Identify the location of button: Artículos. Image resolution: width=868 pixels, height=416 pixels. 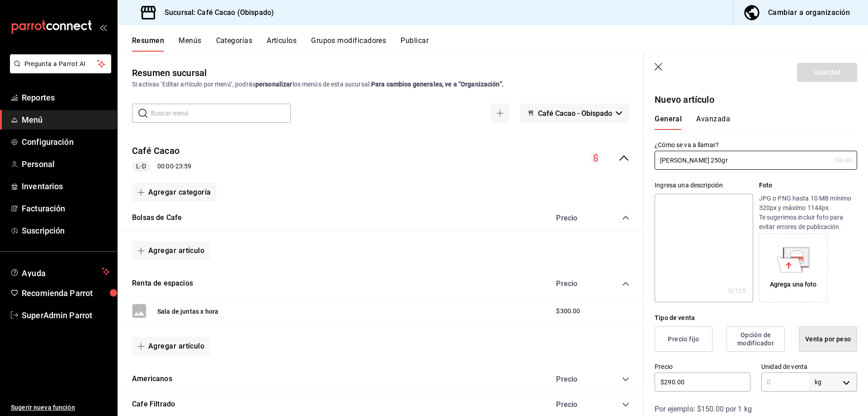
(282, 44).